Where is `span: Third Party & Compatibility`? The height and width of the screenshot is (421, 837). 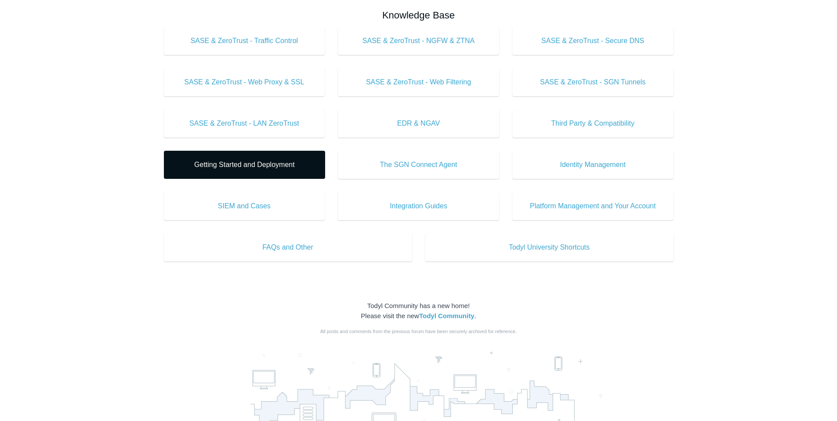 span: Third Party & Compatibility is located at coordinates (593, 123).